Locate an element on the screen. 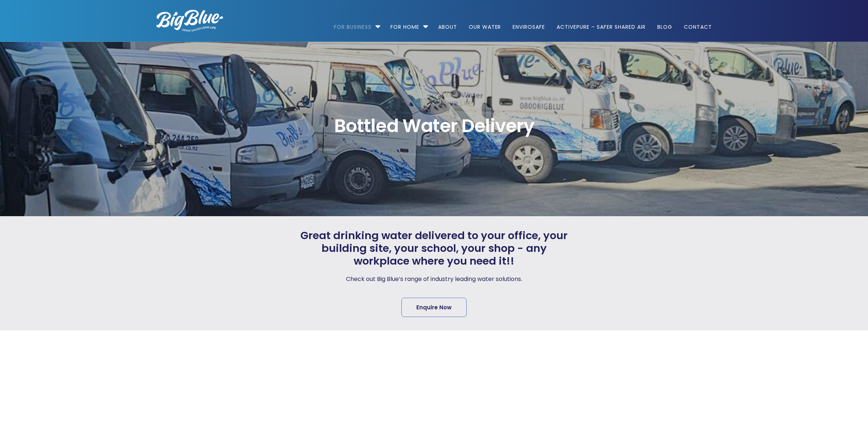  img: logo is located at coordinates (190, 21).